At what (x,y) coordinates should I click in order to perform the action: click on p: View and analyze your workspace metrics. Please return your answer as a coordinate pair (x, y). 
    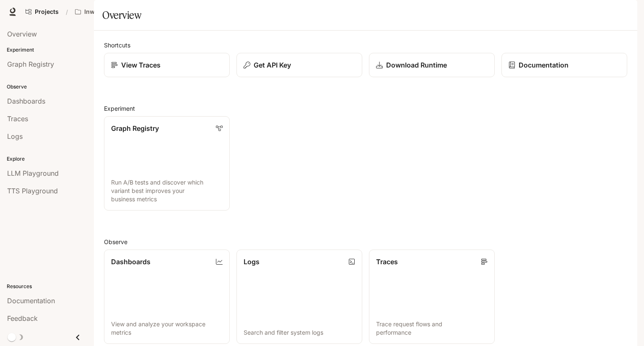
    Looking at the image, I should click on (167, 328).